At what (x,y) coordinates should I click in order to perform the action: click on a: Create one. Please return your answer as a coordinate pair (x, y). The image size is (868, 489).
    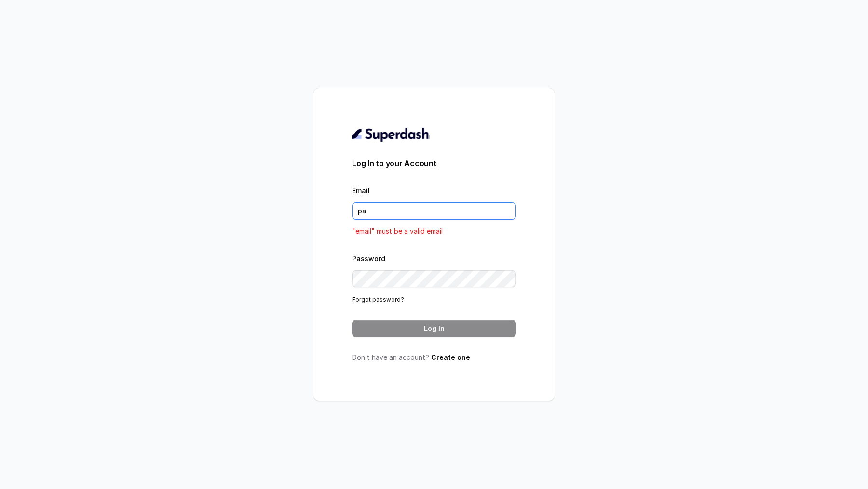
    Looking at the image, I should click on (450, 357).